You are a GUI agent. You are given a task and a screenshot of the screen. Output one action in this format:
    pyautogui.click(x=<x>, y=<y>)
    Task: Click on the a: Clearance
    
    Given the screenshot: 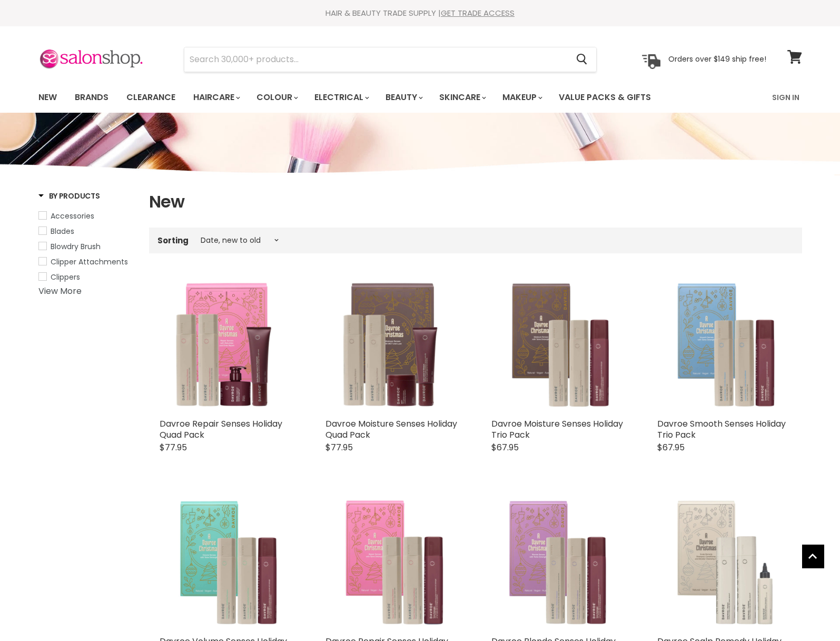 What is the action you would take?
    pyautogui.click(x=151, y=98)
    